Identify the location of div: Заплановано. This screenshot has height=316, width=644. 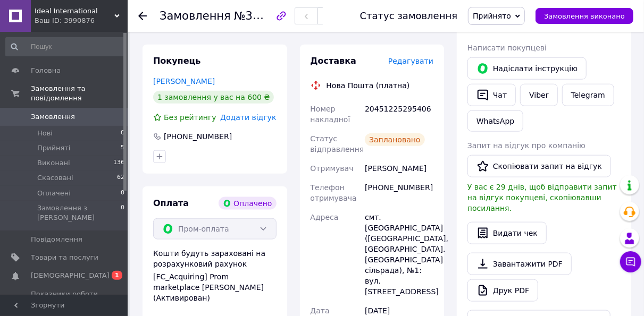
(395, 140).